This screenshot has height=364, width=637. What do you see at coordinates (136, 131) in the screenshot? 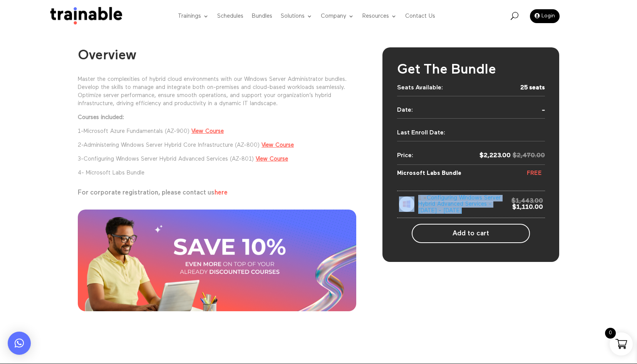
I see `a: Microsoft Azure Fundamentals (AZ-900)` at bounding box center [136, 131].